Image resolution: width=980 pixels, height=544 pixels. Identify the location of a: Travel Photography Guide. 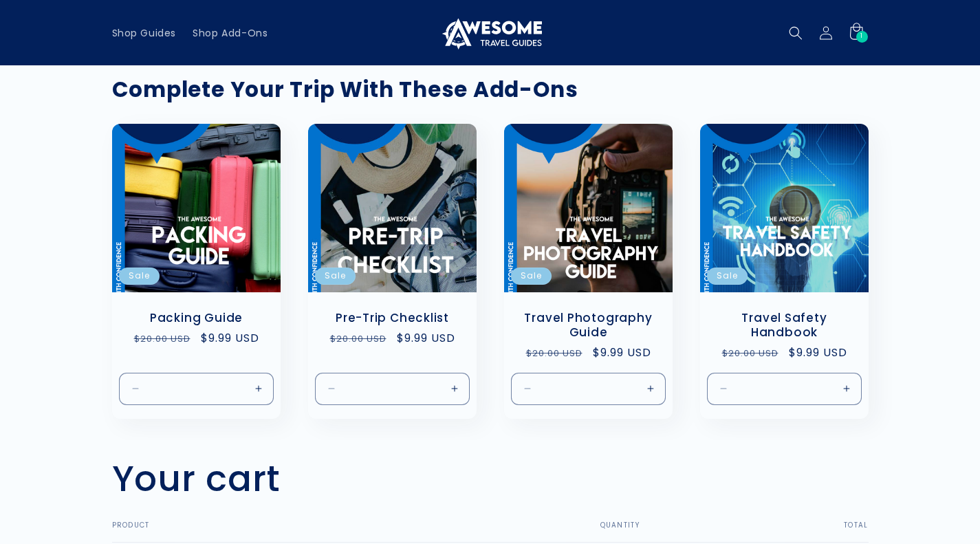
(588, 325).